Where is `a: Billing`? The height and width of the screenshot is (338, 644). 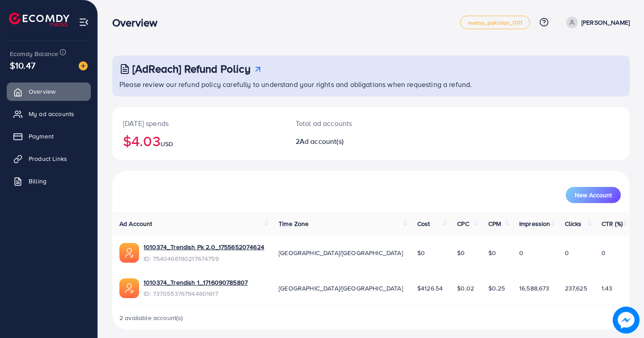 a: Billing is located at coordinates (49, 181).